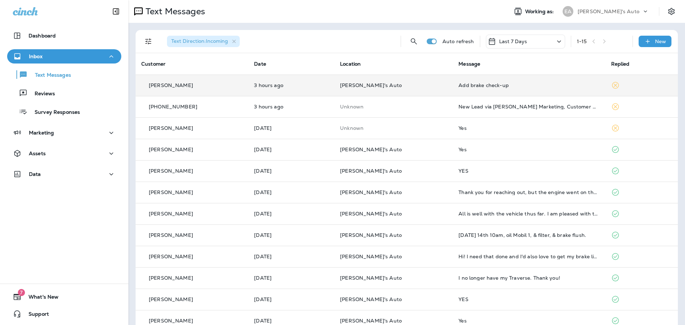  Describe the element at coordinates (291, 150) in the screenshot. I see `p: Oct 12, 2025 01:58 PM` at that location.